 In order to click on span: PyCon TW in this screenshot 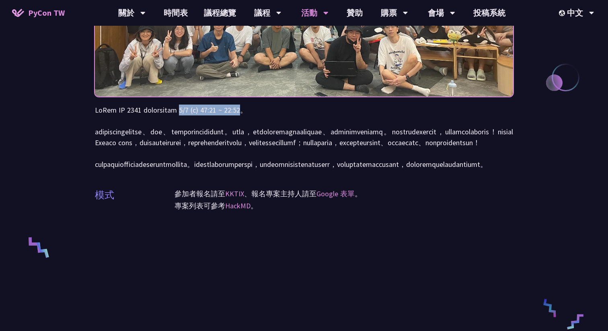, I will do `click(46, 13)`.